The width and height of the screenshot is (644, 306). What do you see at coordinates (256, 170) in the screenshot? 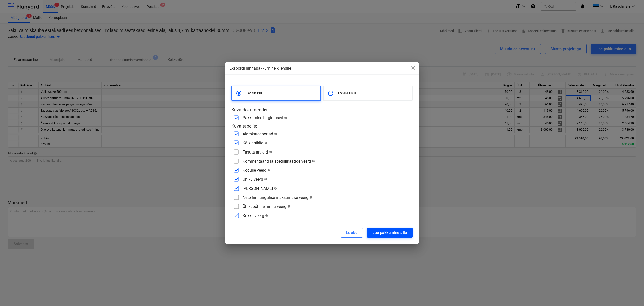
I see `div: Koguse veerg` at bounding box center [256, 170].